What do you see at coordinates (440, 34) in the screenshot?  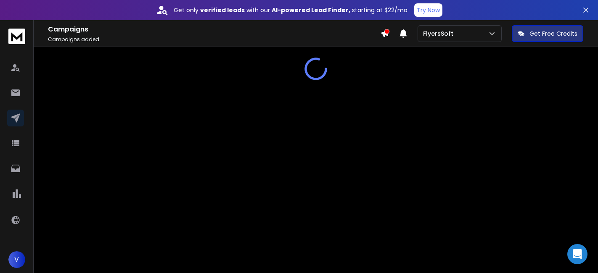 I see `p: FlyersSoft` at bounding box center [440, 34].